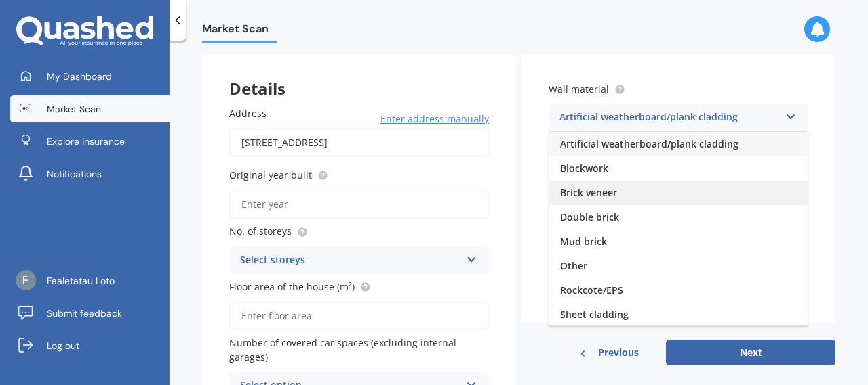 The width and height of the screenshot is (868, 385). Describe the element at coordinates (669, 118) in the screenshot. I see `div: Artificial weatherboard/plank cladding` at that location.